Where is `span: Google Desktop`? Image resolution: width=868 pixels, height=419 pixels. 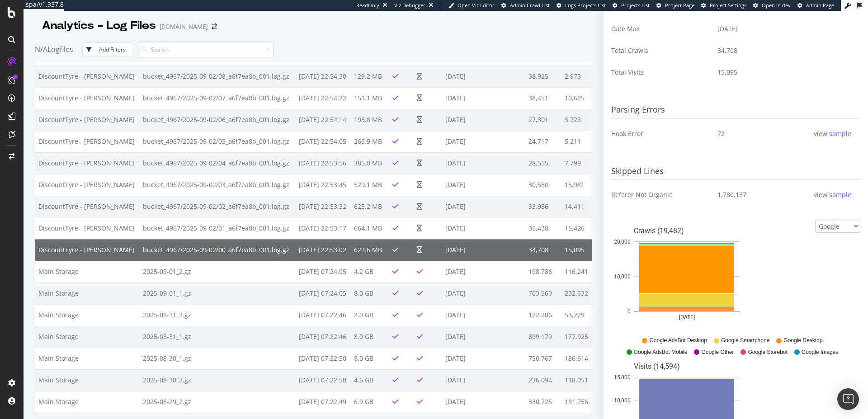
span: Google Desktop is located at coordinates (803, 341).